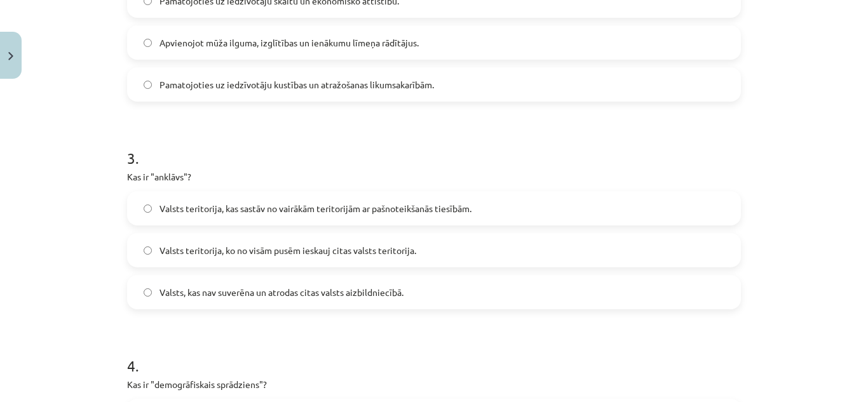  Describe the element at coordinates (297, 84) in the screenshot. I see `span: Pamatojoties uz iedzīvotāju kustības un atražošanas likumsakarībām.` at that location.